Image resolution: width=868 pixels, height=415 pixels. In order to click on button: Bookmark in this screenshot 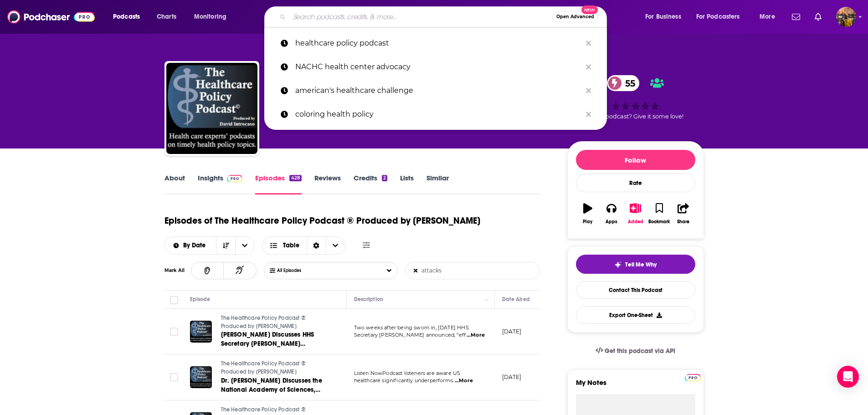, I will do `click(659, 214)`.